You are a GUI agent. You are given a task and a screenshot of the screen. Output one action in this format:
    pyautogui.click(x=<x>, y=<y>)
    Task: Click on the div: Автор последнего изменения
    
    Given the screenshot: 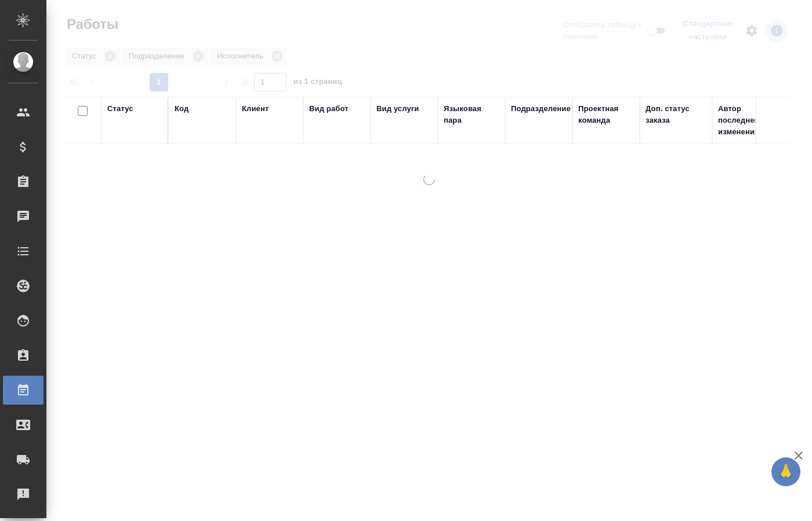 What is the action you would take?
    pyautogui.click(x=746, y=121)
    